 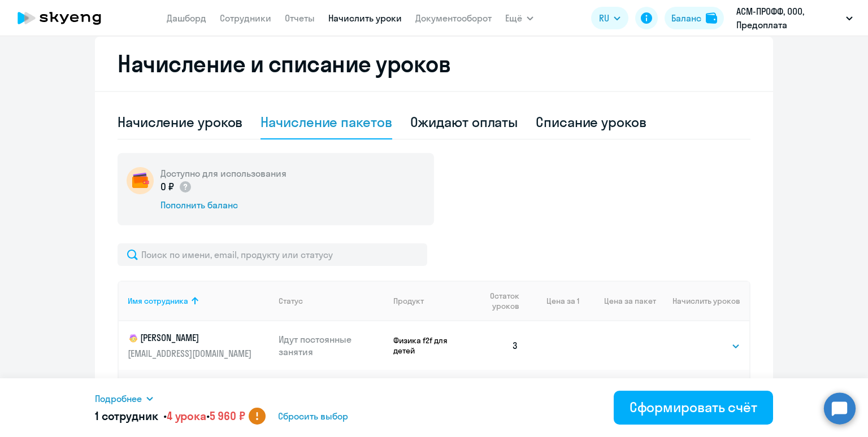 I want to click on div: Остаток уроков, so click(x=503, y=301).